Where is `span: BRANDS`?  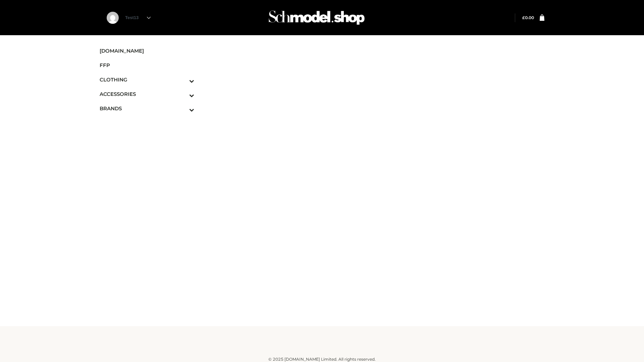 span: BRANDS is located at coordinates (147, 108).